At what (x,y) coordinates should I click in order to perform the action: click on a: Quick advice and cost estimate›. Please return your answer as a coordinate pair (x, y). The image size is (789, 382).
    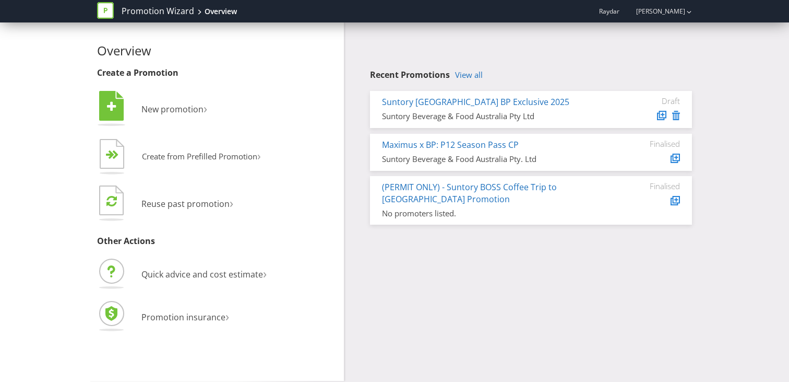
    Looking at the image, I should click on (182, 274).